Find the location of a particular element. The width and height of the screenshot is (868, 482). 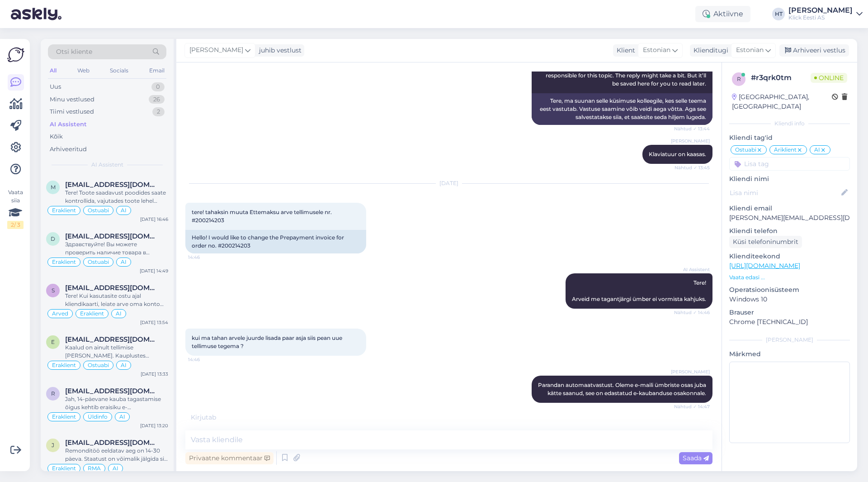

div: Email is located at coordinates (157, 71).